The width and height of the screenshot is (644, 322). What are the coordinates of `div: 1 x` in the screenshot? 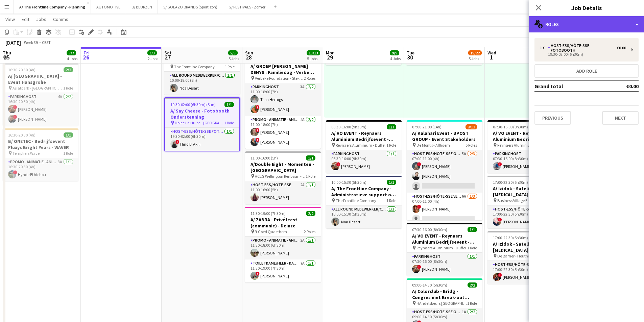 It's located at (544, 48).